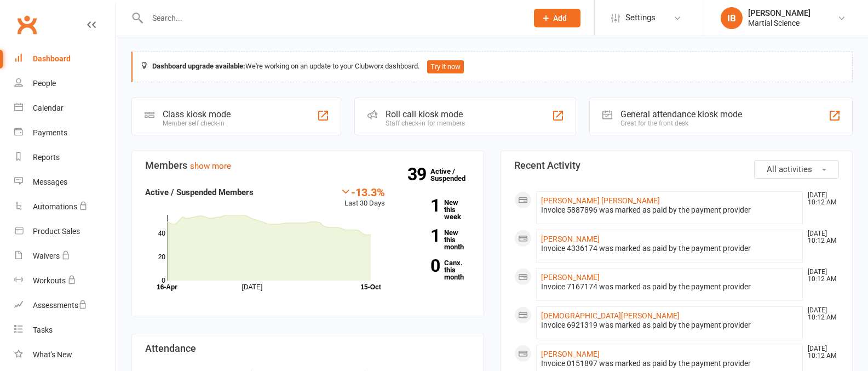 Image resolution: width=868 pixels, height=371 pixels. Describe the element at coordinates (670, 287) in the screenshot. I see `div: Invoice 7167174 was marked as paid by the payment provider` at that location.